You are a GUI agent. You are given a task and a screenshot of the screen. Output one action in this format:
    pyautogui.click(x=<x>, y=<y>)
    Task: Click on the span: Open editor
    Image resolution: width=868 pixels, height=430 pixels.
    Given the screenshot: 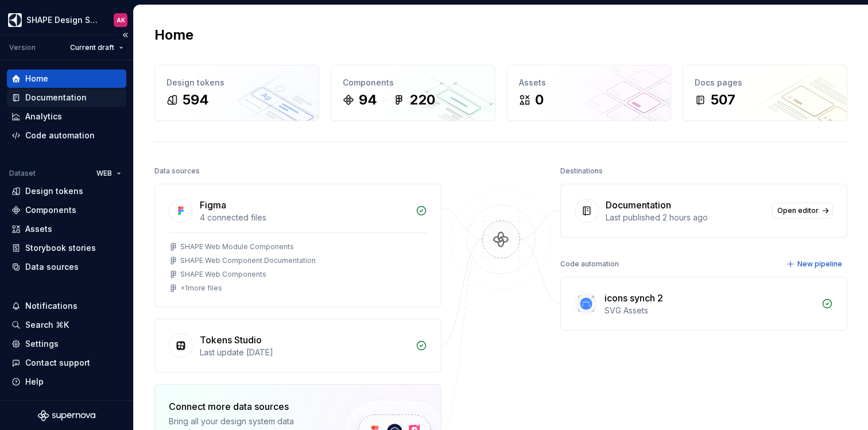 What is the action you would take?
    pyautogui.click(x=798, y=211)
    